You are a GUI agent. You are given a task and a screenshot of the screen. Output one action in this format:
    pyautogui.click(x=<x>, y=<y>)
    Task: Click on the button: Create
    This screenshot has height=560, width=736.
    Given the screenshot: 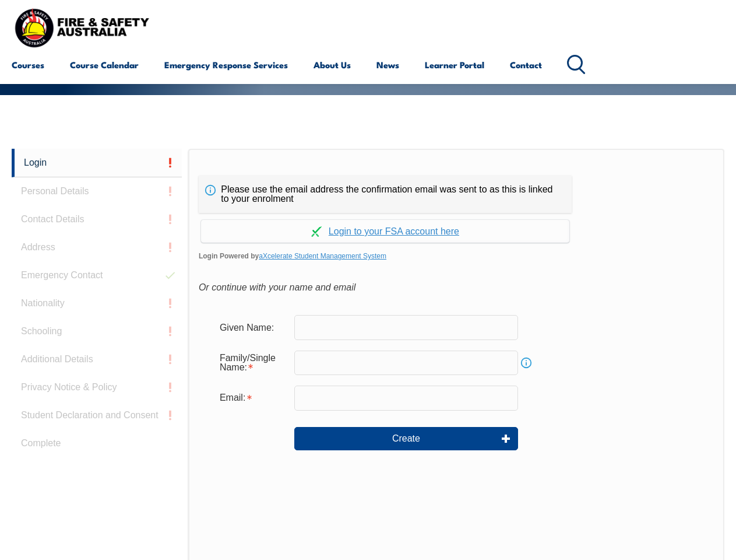 What is the action you would take?
    pyautogui.click(x=406, y=438)
    